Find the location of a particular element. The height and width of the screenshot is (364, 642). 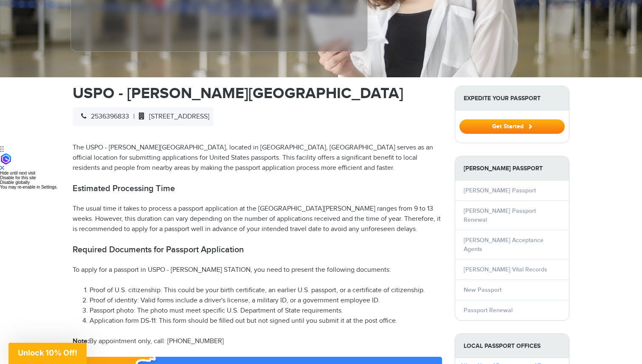

li: Passport photo: The photo must meet specific U.S. Department of State requirements. is located at coordinates (266, 311).